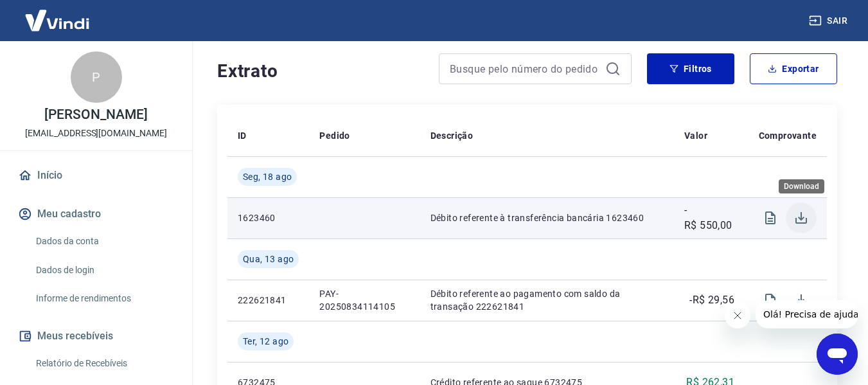 The width and height of the screenshot is (868, 385). Describe the element at coordinates (268, 259) in the screenshot. I see `span: Qua, 13 ago` at that location.